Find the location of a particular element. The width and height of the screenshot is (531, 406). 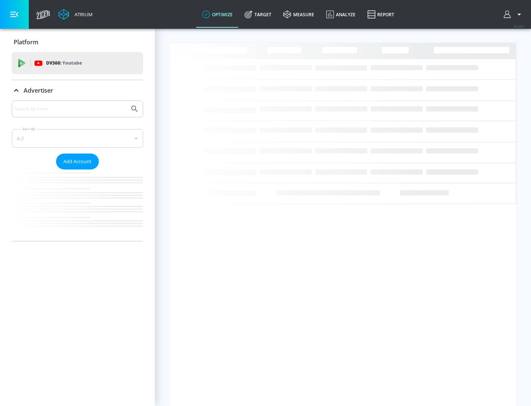

p: Advertiser is located at coordinates (38, 90).